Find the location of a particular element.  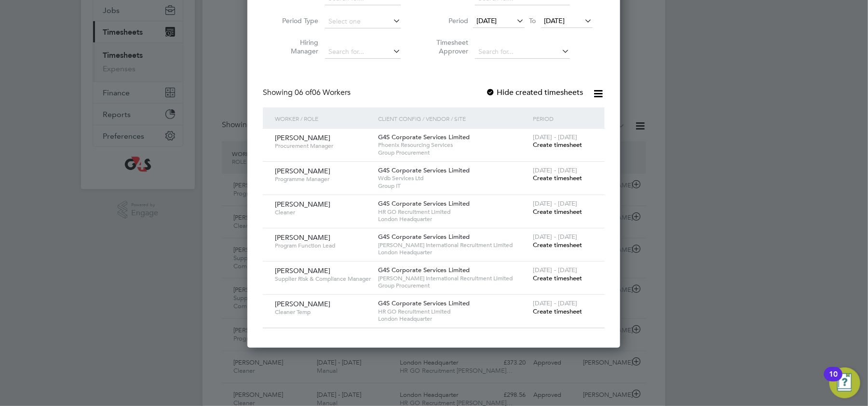

button: Open Resource Center, 10 new notifications is located at coordinates (845, 383).